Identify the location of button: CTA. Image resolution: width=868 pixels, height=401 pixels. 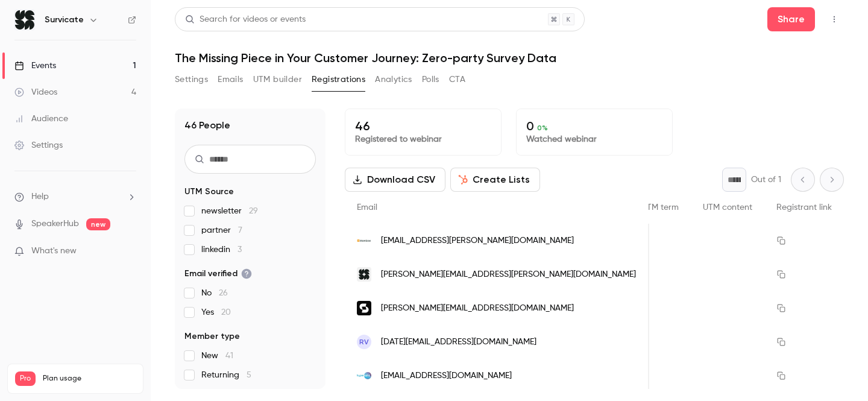
(457, 80).